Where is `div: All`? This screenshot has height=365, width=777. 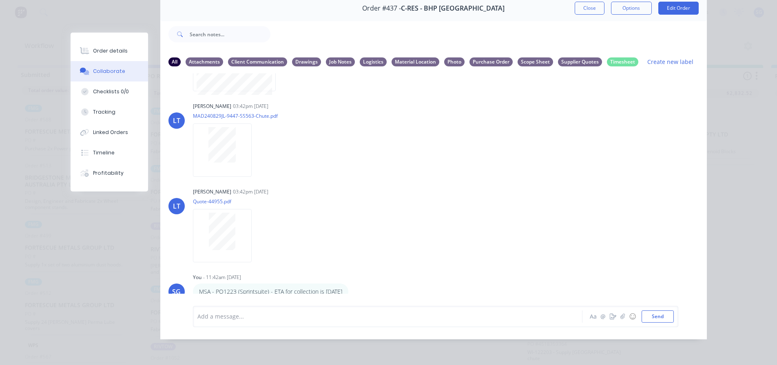 div: All is located at coordinates (175, 62).